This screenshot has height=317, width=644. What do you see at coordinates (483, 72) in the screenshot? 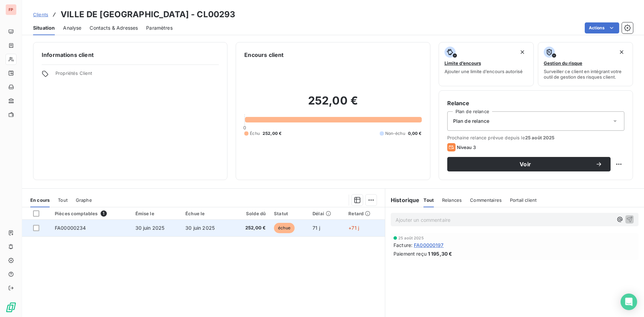
I see `span: Ajouter une limite d’encours autorisé` at bounding box center [483, 72].